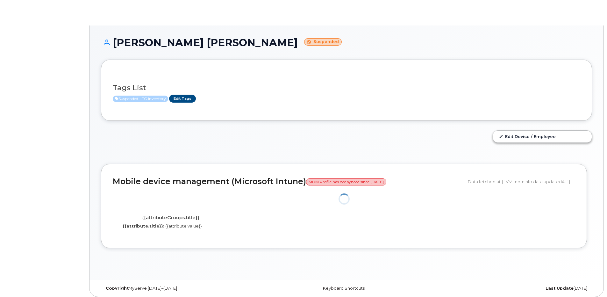 The image size is (607, 297). I want to click on a: Edit Tags, so click(183, 98).